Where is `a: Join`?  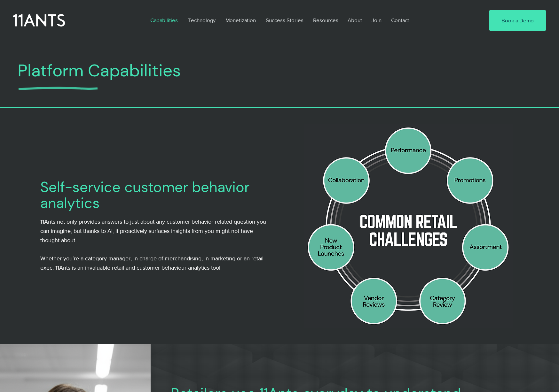
a: Join is located at coordinates (376, 20).